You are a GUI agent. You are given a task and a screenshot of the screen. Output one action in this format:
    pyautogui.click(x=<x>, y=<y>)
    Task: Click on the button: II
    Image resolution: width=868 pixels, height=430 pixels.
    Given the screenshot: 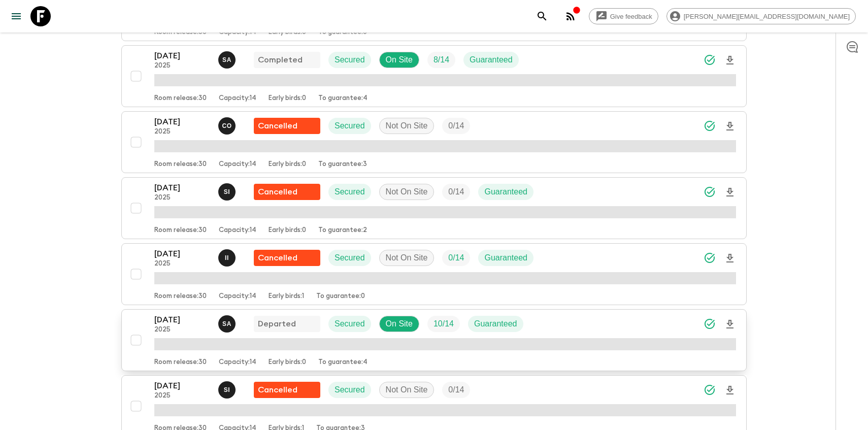 What is the action you would take?
    pyautogui.click(x=228, y=257)
    